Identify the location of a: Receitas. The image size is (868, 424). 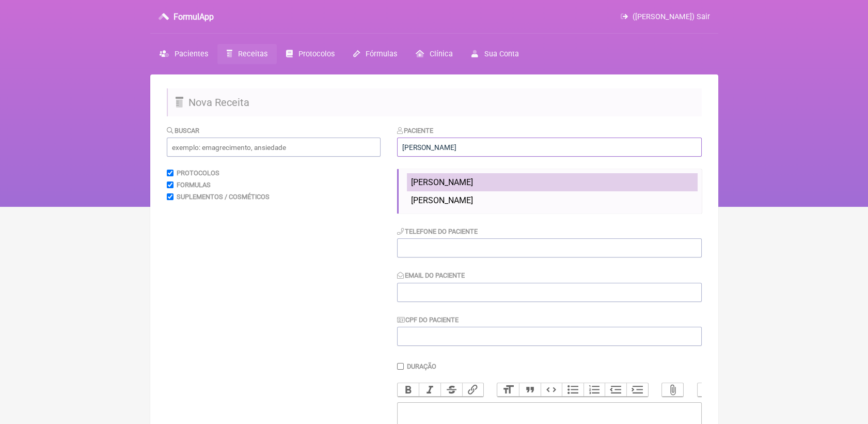
(247, 54).